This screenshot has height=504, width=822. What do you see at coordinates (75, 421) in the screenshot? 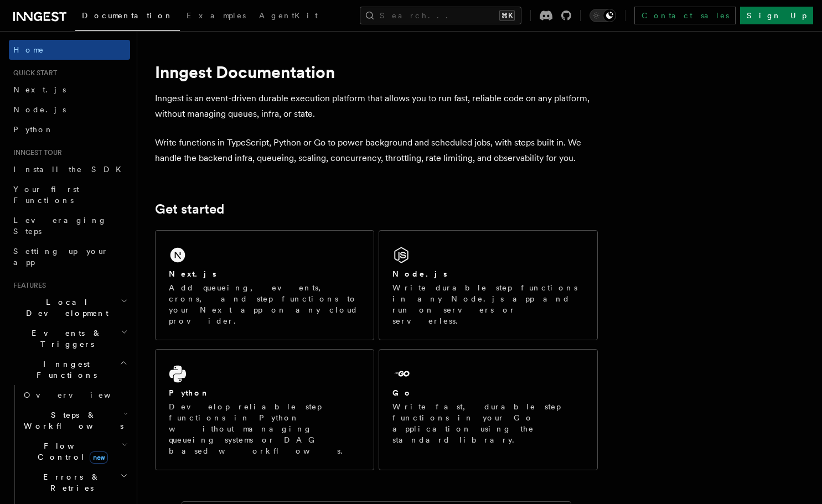
I see `button: Steps & Workflows` at bounding box center [75, 421].